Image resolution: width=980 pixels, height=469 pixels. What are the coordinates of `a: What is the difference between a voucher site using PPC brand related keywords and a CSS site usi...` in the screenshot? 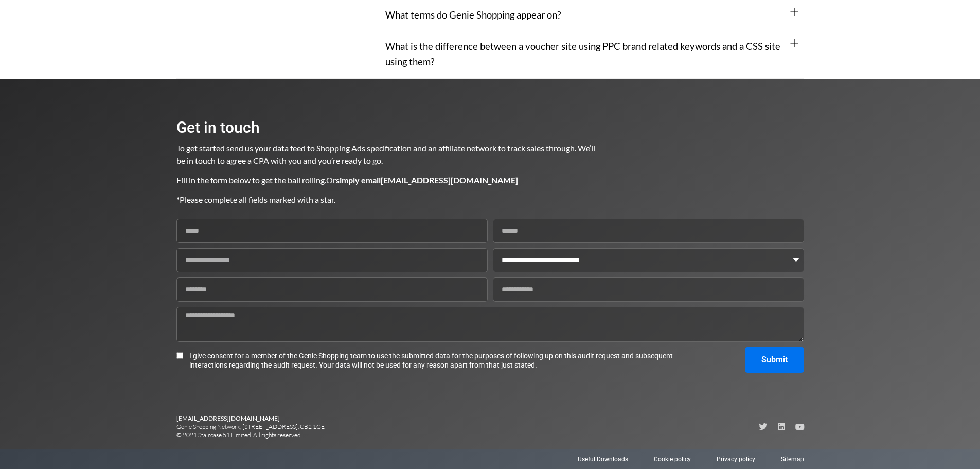 It's located at (583, 54).